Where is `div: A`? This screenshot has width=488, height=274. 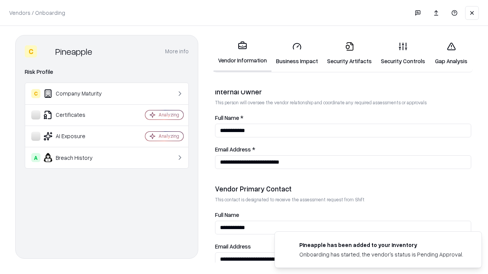 div: A is located at coordinates (36, 158).